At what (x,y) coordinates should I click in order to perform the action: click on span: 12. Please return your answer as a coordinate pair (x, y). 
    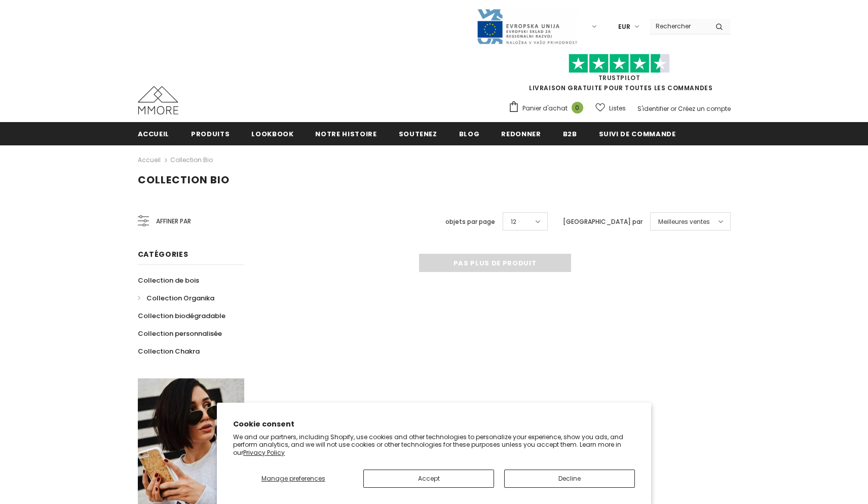
    Looking at the image, I should click on (513, 222).